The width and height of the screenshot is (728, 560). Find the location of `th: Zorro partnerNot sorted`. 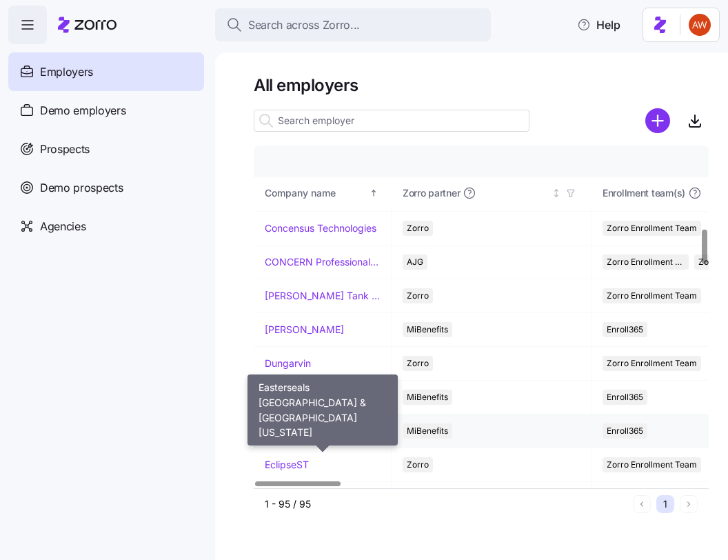

th: Zorro partnerNot sorted is located at coordinates (492, 193).